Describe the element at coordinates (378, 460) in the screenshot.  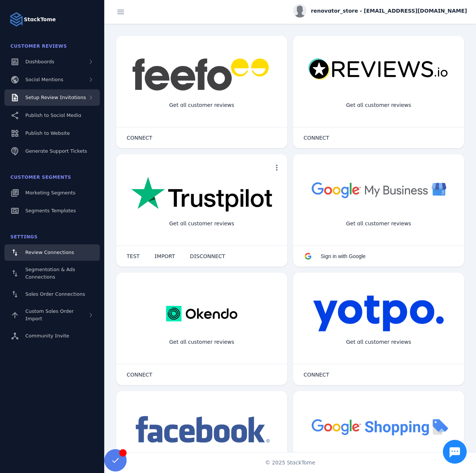
I see `div: Import Products from Google` at that location.